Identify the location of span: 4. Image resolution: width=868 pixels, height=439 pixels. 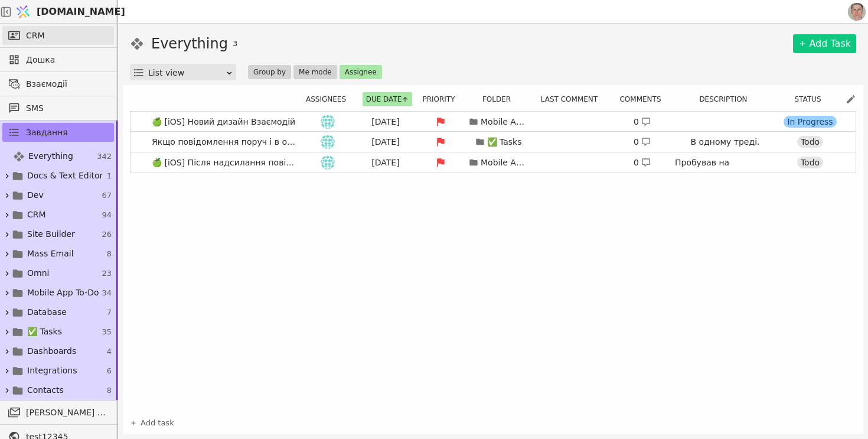
(109, 351).